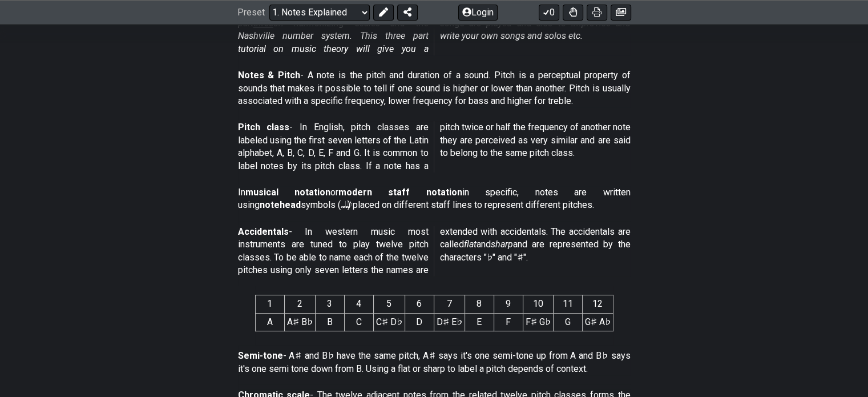  Describe the element at coordinates (300, 304) in the screenshot. I see `th: 2` at that location.